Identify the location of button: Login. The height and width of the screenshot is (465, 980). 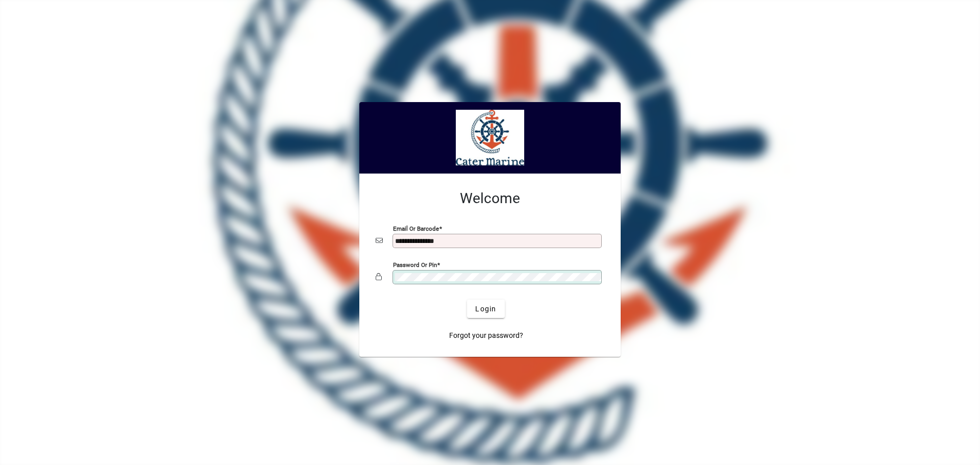
(486, 309).